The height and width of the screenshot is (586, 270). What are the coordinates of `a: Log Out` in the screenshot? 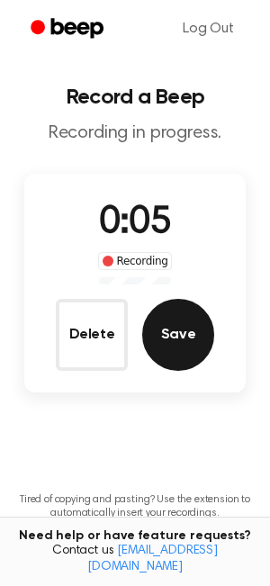 It's located at (208, 29).